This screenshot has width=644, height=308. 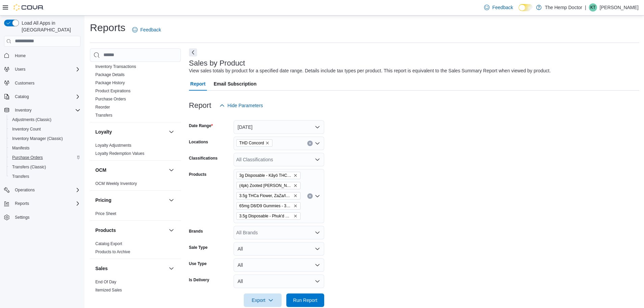 I want to click on button: Inventory Manager (Classic), so click(x=45, y=139).